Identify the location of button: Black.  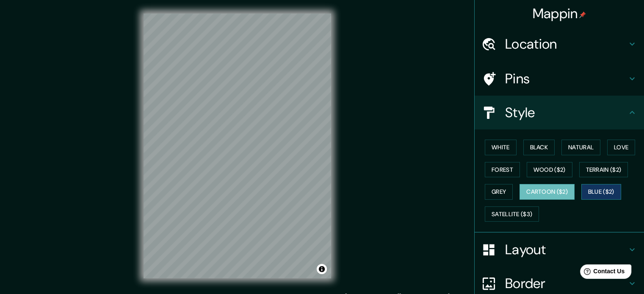
(539, 147).